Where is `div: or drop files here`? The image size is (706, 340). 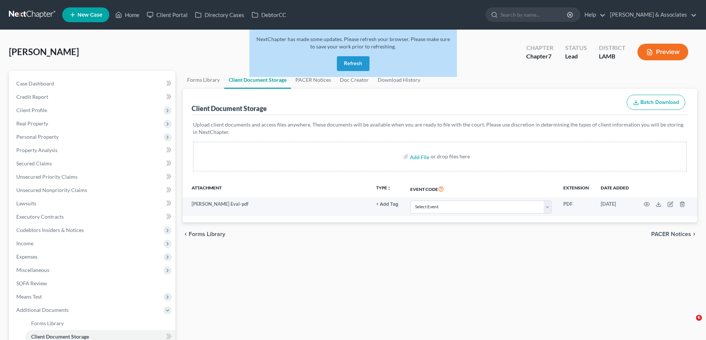 div: or drop files here is located at coordinates (450, 157).